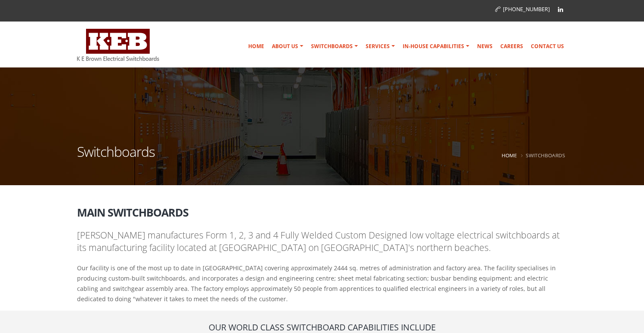 Image resolution: width=644 pixels, height=333 pixels. What do you see at coordinates (116, 157) in the screenshot?
I see `h1: Switchboards` at bounding box center [116, 157].